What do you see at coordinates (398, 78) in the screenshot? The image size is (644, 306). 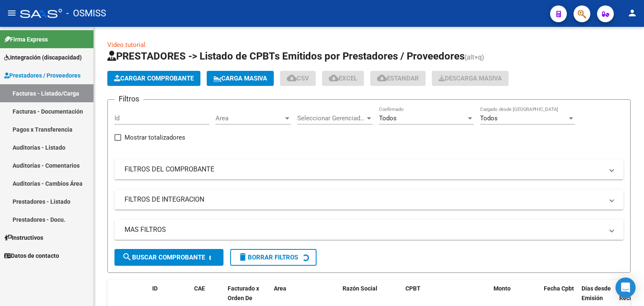 I see `span: Estandar` at bounding box center [398, 78].